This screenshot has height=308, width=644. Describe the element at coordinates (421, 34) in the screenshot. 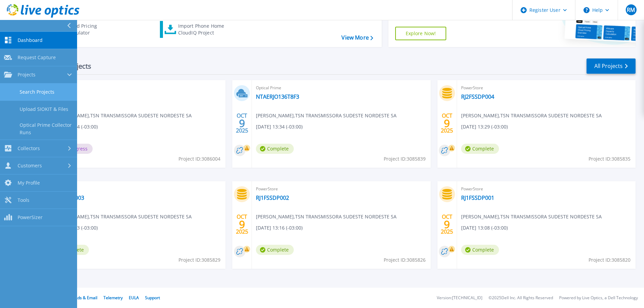

I see `a: Explore Now!` at that location.